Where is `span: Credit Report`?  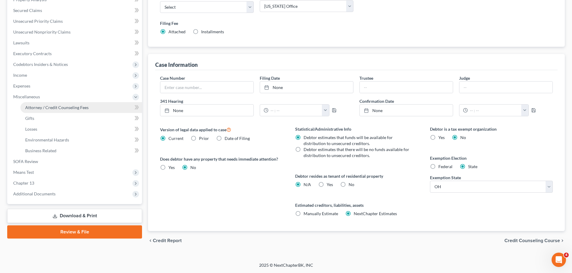
span: Credit Report is located at coordinates (167, 241).